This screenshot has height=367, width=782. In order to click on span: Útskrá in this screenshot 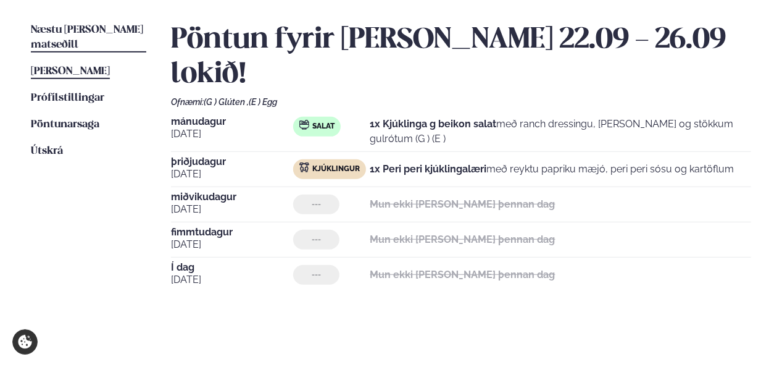, I will do `click(47, 151)`.